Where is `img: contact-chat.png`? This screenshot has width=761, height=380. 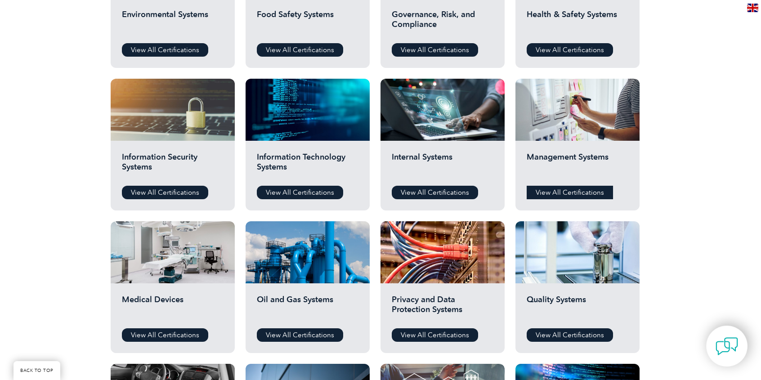
img: contact-chat.png is located at coordinates (726, 346).